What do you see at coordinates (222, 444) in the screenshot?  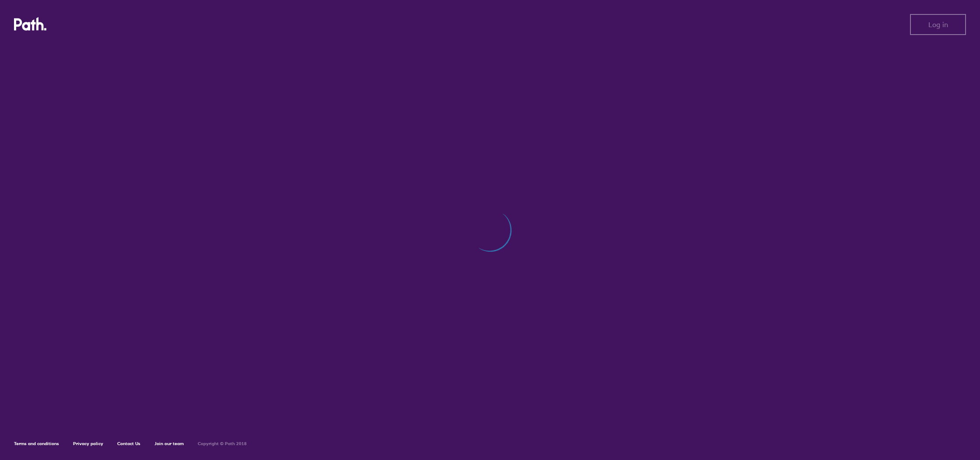 I see `h6: Copyright © Path 2018` at bounding box center [222, 444].